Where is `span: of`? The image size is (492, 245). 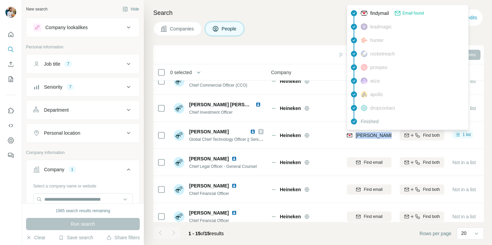
span: of is located at coordinates (203, 233).